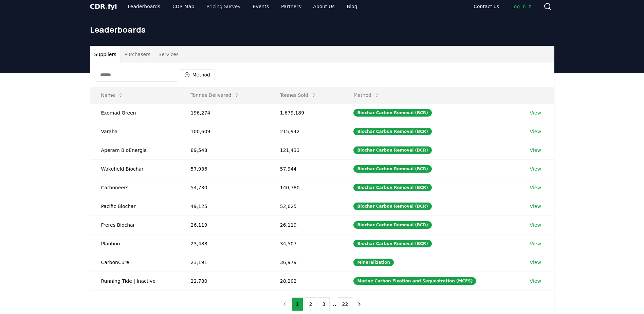 Image resolution: width=644 pixels, height=314 pixels. Describe the element at coordinates (215, 95) in the screenshot. I see `button: Tonnes Delivered` at that location.